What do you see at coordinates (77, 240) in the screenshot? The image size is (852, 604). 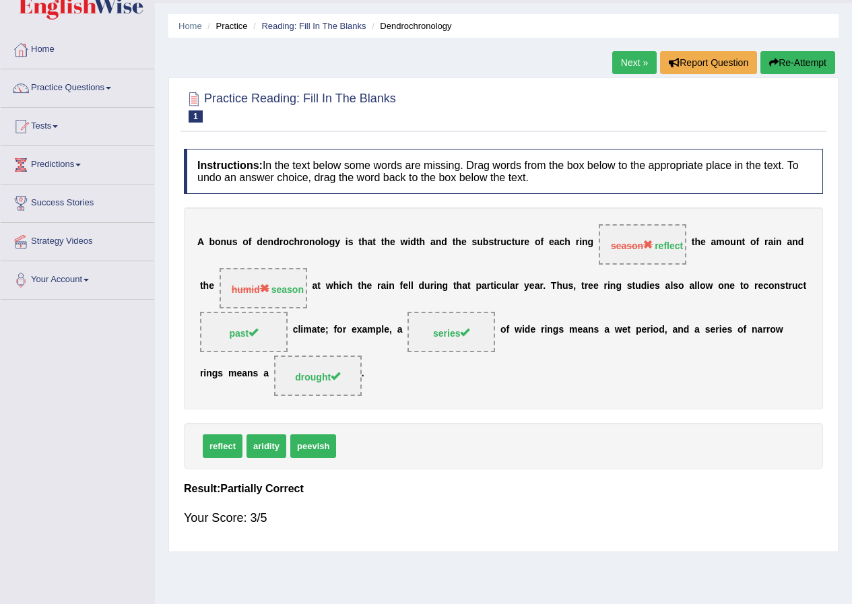 I see `a: Strategy Videos` at bounding box center [77, 240].